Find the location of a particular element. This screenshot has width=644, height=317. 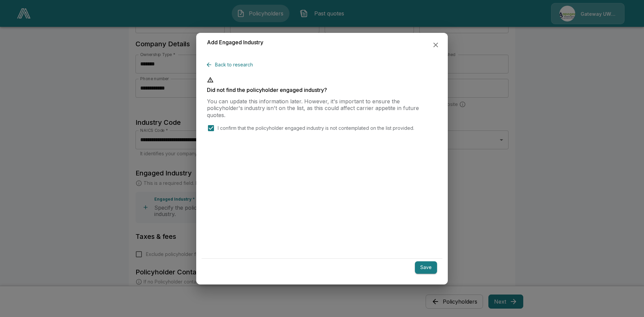

p: Did not find the policyholder engaged industry? is located at coordinates (322, 90).